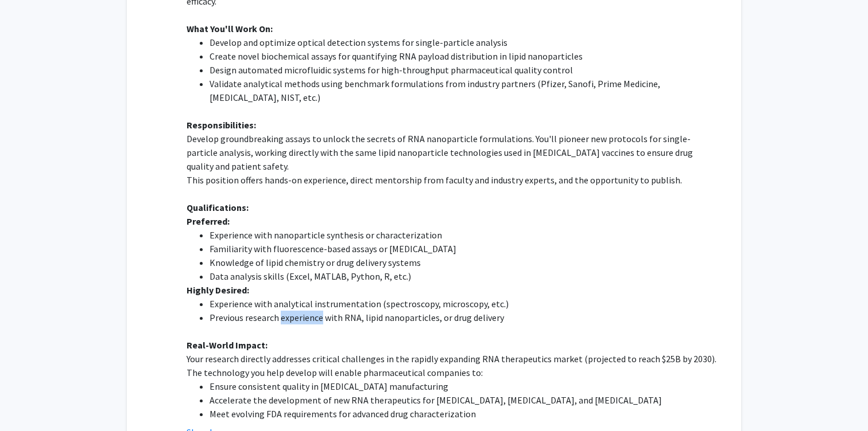 Image resolution: width=868 pixels, height=431 pixels. Describe the element at coordinates (218, 208) in the screenshot. I see `strong: Qualifications:` at that location.